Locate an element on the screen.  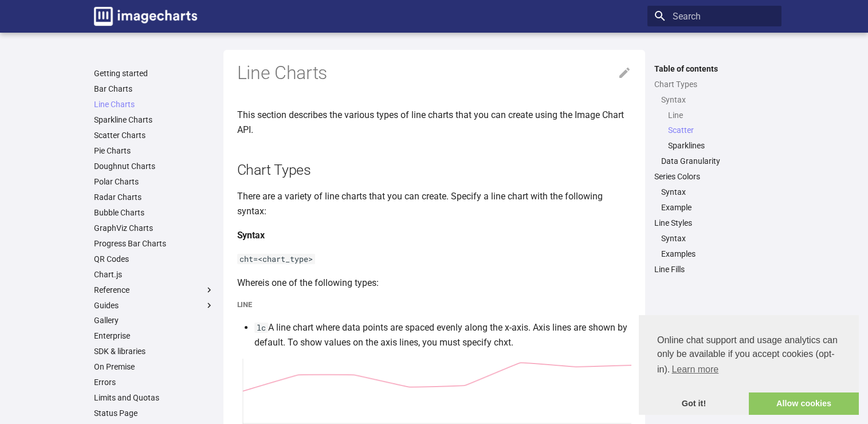
p: This section describes the various types of line charts that you can create using the Image Chart... is located at coordinates (435, 122).